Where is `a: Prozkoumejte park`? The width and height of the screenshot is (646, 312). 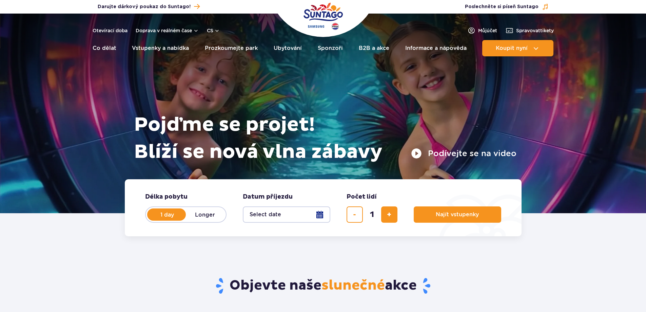 a: Prozkoumejte park is located at coordinates (231, 48).